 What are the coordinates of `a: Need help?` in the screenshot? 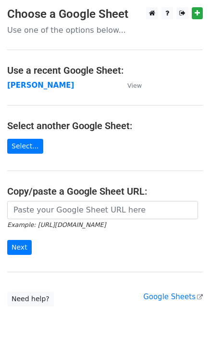 It's located at (30, 298).